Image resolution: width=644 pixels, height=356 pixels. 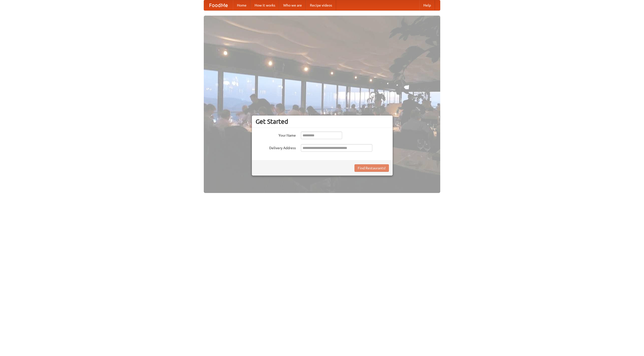 I want to click on label: Your Name, so click(x=276, y=135).